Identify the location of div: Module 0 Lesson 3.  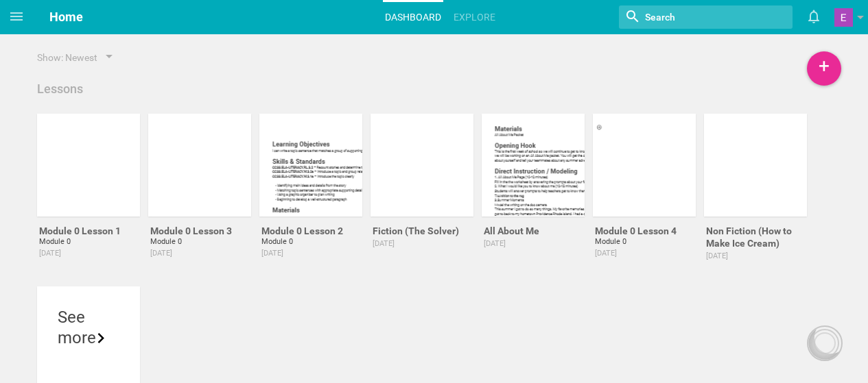
(199, 231).